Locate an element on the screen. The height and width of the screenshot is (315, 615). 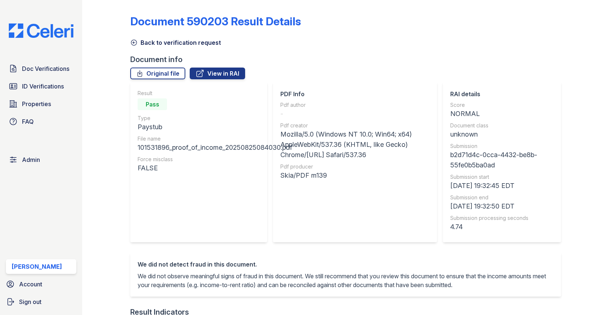
span: FAQ is located at coordinates (28, 121).